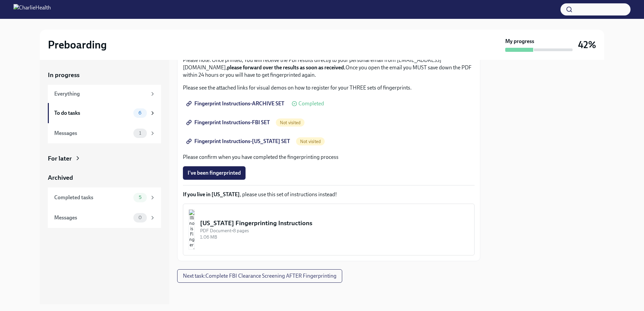 This screenshot has height=311, width=644. I want to click on p: Please see the attached links for visual demos on how to register for your THREE sets of fingerpr..., so click(329, 88).